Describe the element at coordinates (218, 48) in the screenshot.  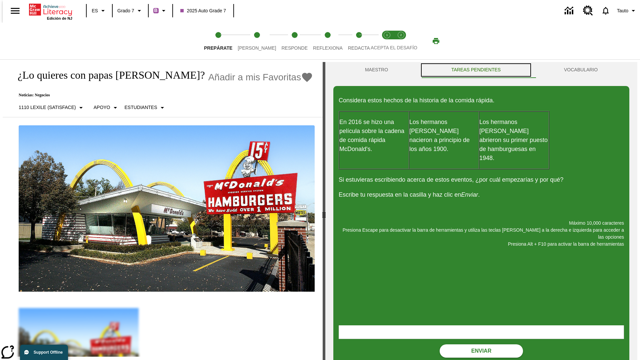
I see `span: Prepárate` at that location.